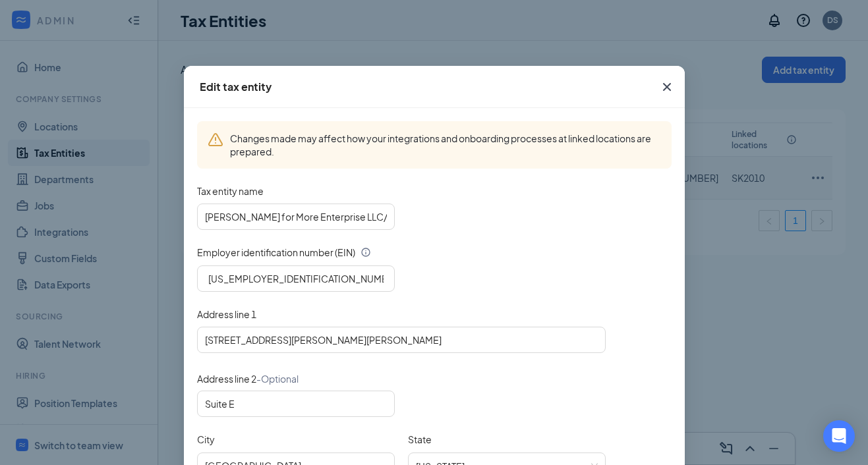  I want to click on div: Edit tax entity, so click(235, 87).